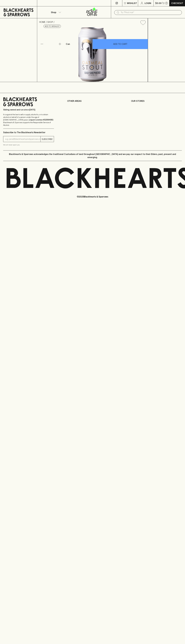  Describe the element at coordinates (68, 44) in the screenshot. I see `p: Can` at that location.